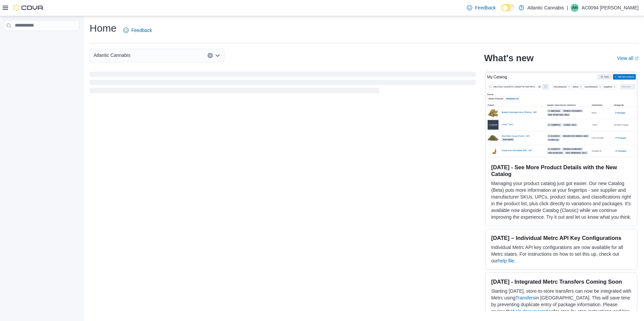 The width and height of the screenshot is (644, 321). Describe the element at coordinates (526, 298) in the screenshot. I see `a: Transfers` at that location.